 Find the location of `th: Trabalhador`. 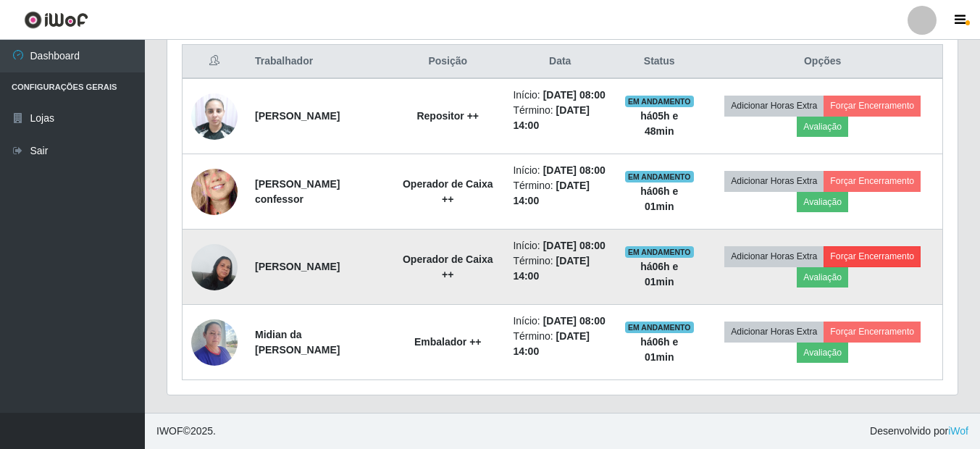

th: Trabalhador is located at coordinates (318, 62).